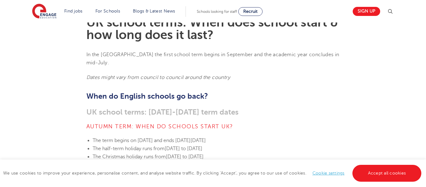  What do you see at coordinates (250, 12) in the screenshot?
I see `a: Recruit` at bounding box center [250, 12].